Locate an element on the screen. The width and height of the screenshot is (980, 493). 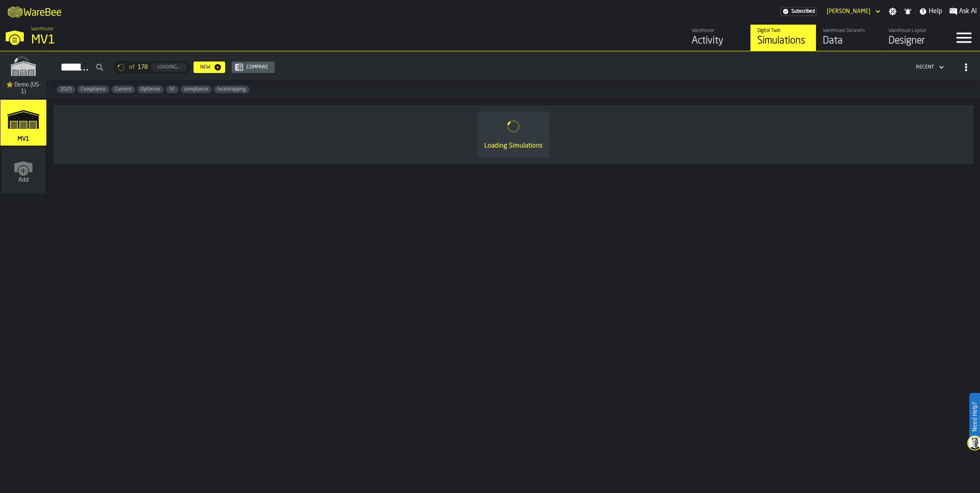
div: ItemListCard- is located at coordinates (513, 135).